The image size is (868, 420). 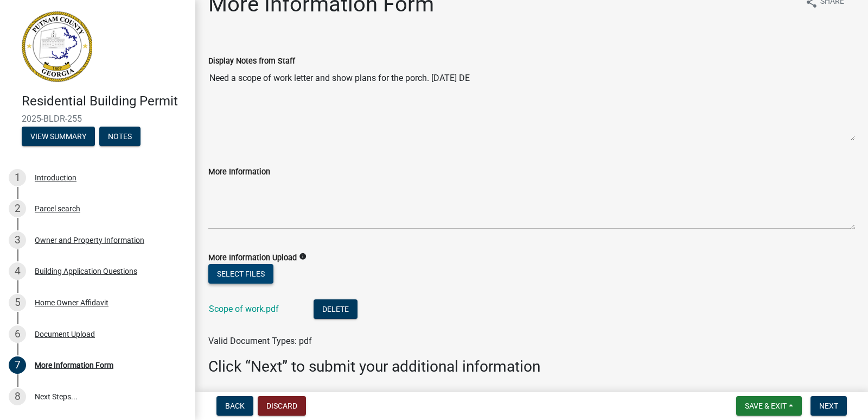 I want to click on div: Introduction, so click(x=56, y=178).